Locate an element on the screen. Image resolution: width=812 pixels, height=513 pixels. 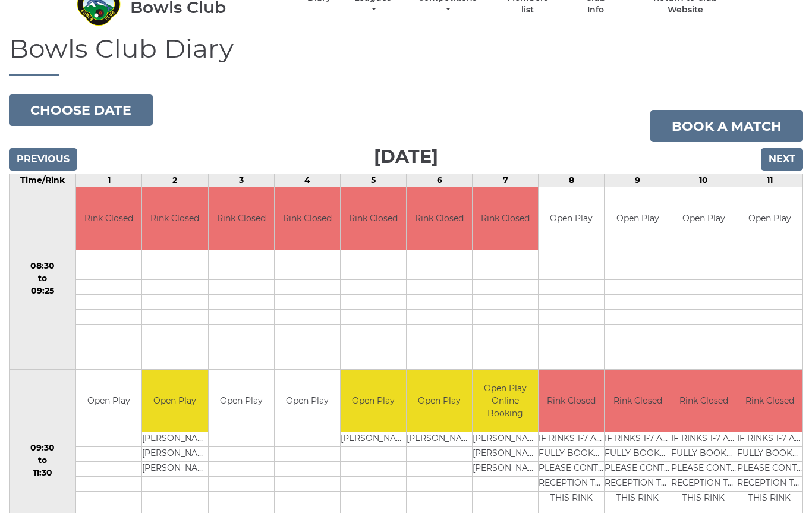
input: Previous is located at coordinates (42, 159).